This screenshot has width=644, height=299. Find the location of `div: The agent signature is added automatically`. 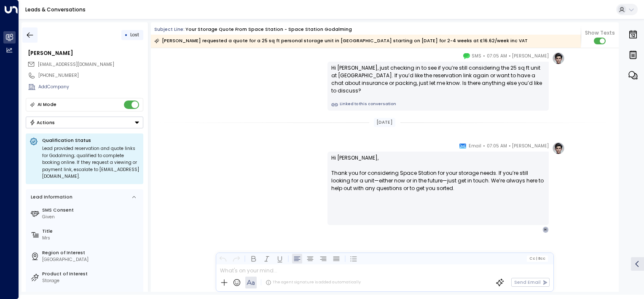

div: The agent signature is added automatically is located at coordinates (313, 282).